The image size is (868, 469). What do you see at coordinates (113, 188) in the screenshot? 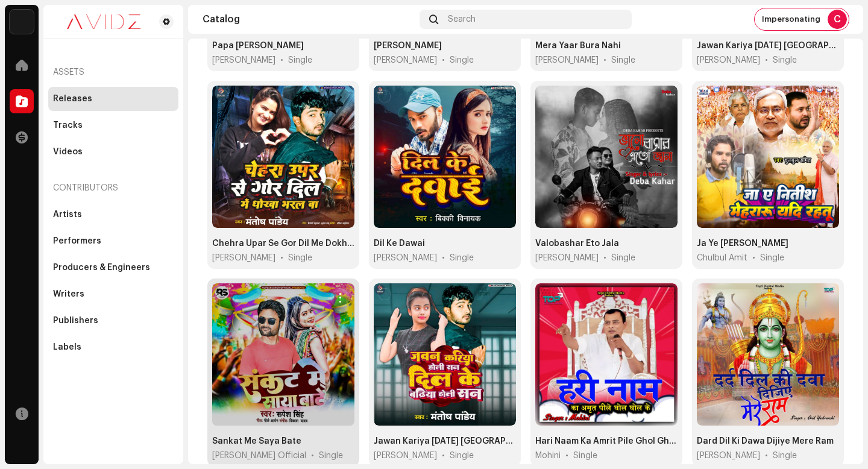
I see `re-a-nav-header: Contributors` at bounding box center [113, 188].